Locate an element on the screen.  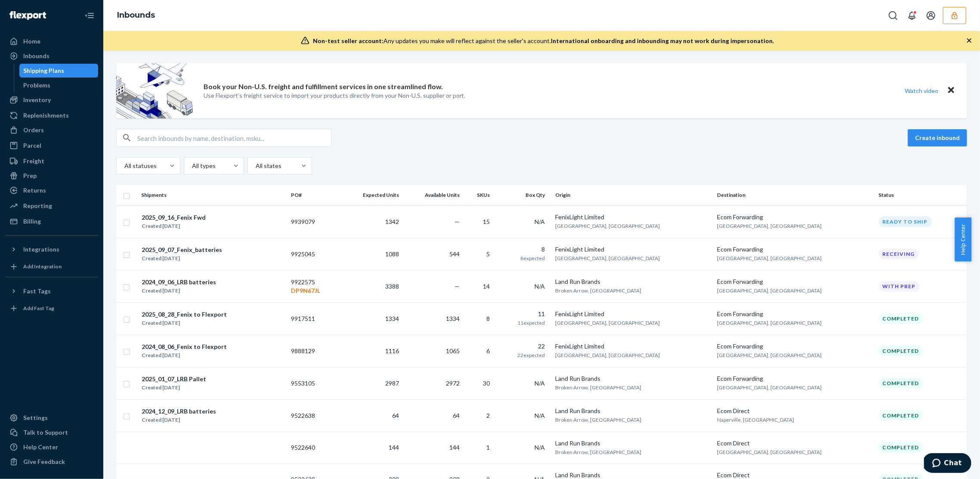
span: 8 is located at coordinates (488, 318).